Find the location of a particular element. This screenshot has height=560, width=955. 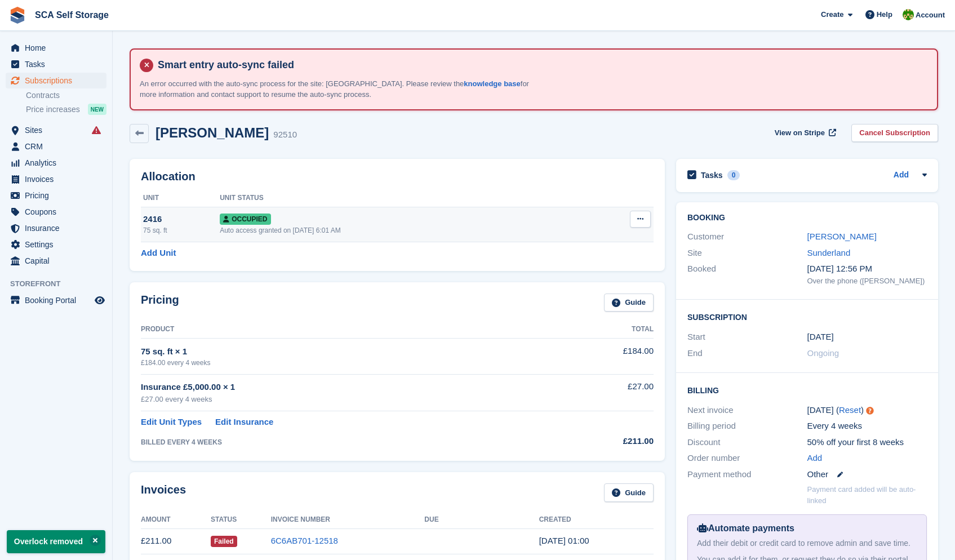

span: Settings is located at coordinates (59, 245).